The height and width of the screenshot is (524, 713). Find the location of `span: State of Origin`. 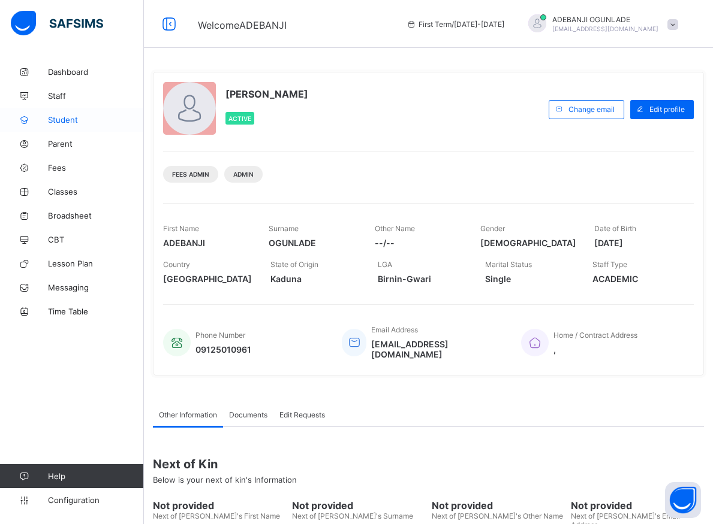

span: State of Origin is located at coordinates (294, 264).